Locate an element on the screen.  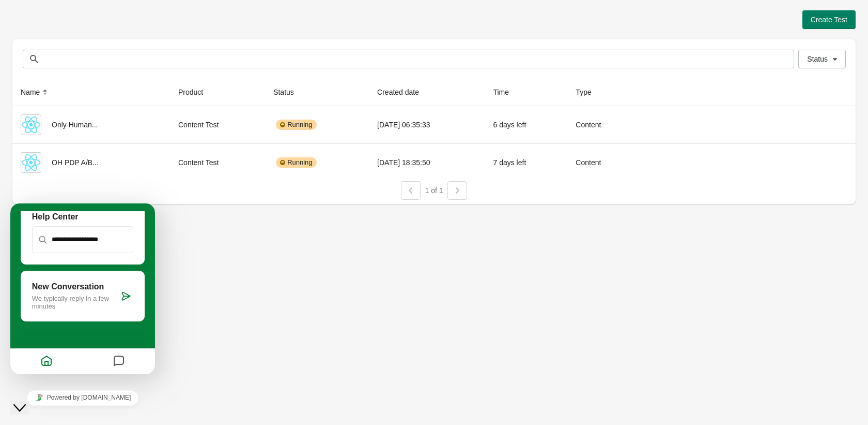
div: OH PDP A/B... is located at coordinates (91, 163).